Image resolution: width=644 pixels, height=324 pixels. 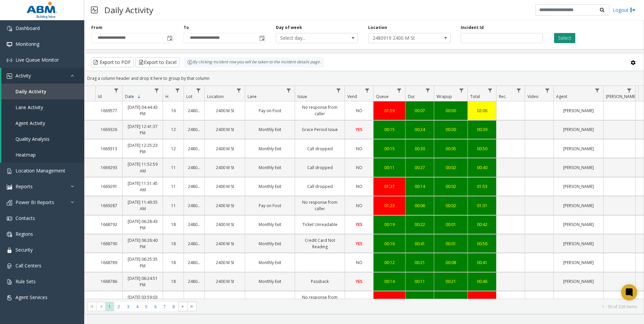 I want to click on a: 00:14, so click(x=420, y=186).